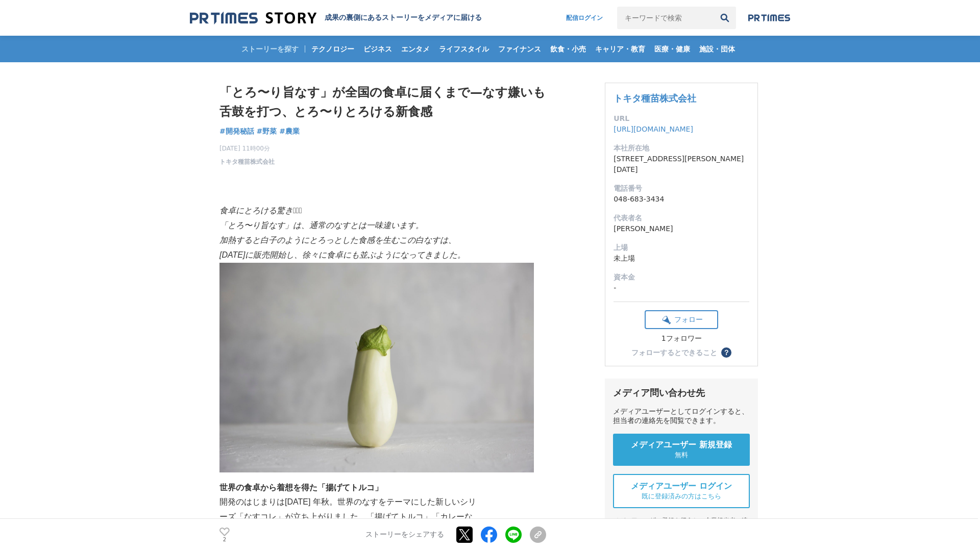 This screenshot has width=980, height=551. What do you see at coordinates (253, 17) in the screenshot?
I see `img: 成果の裏側にあるストーリーをメディアに届ける` at bounding box center [253, 17].